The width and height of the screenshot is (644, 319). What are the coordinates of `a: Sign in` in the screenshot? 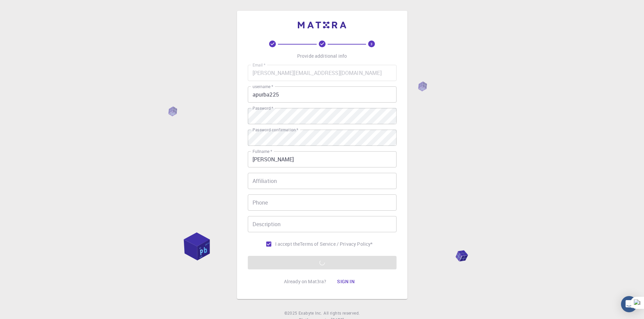 It's located at (345, 282).